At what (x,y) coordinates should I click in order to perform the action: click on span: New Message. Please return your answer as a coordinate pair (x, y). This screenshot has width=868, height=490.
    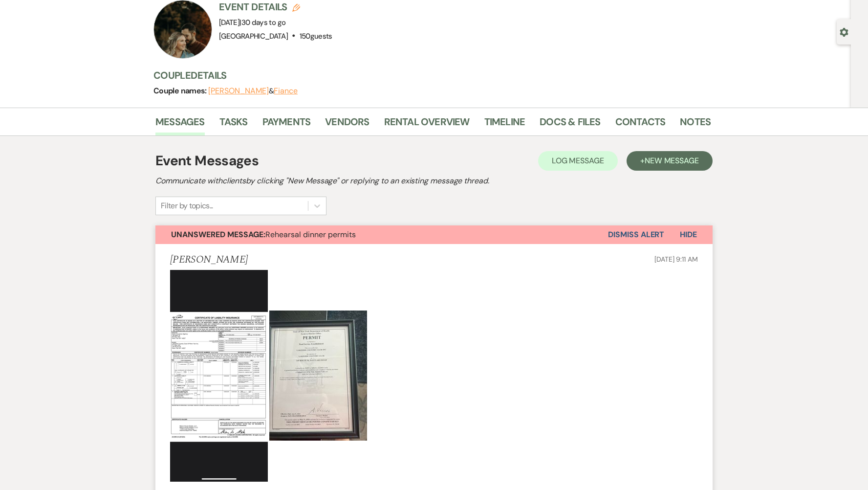
    Looking at the image, I should click on (671, 160).